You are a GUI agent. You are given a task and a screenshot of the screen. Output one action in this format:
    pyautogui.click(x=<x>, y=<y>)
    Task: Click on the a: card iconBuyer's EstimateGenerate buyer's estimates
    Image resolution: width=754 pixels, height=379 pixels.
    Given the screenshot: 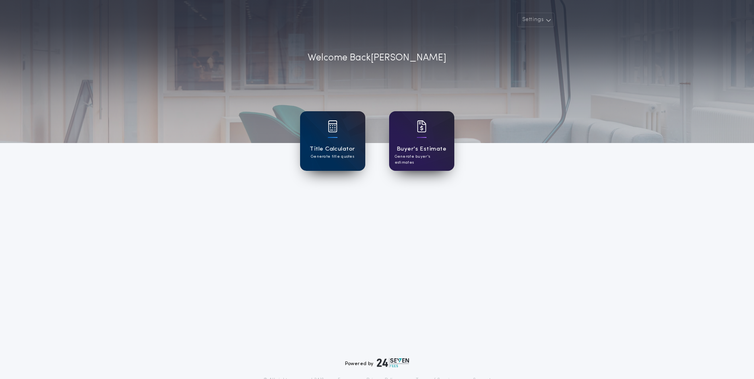 What is the action you would take?
    pyautogui.click(x=422, y=141)
    